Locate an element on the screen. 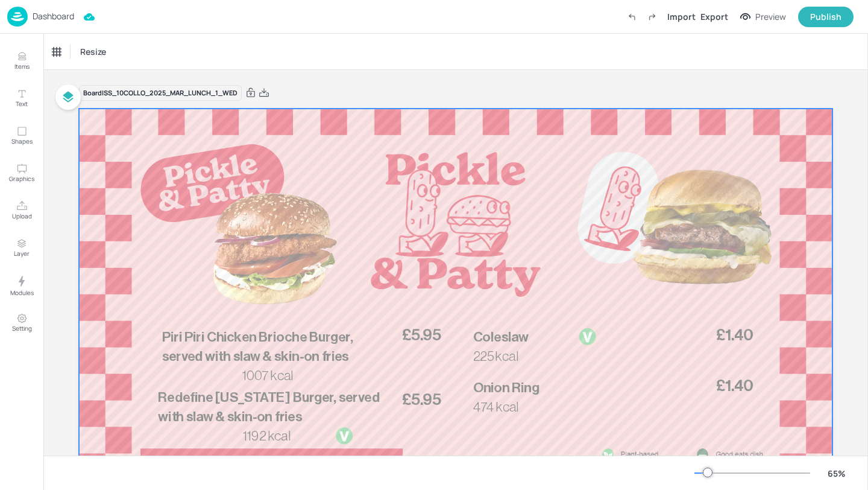 The height and width of the screenshot is (490, 868). label: Undo (Ctrl + Z) is located at coordinates (632, 17).